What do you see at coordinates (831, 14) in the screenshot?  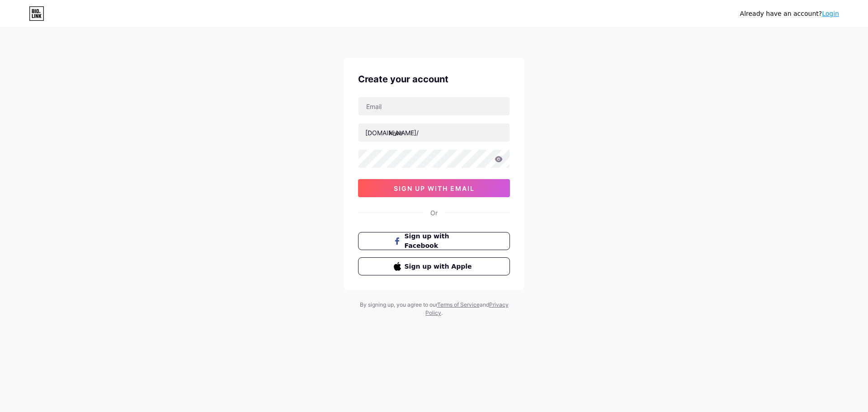 I see `a: Login` at bounding box center [831, 14].